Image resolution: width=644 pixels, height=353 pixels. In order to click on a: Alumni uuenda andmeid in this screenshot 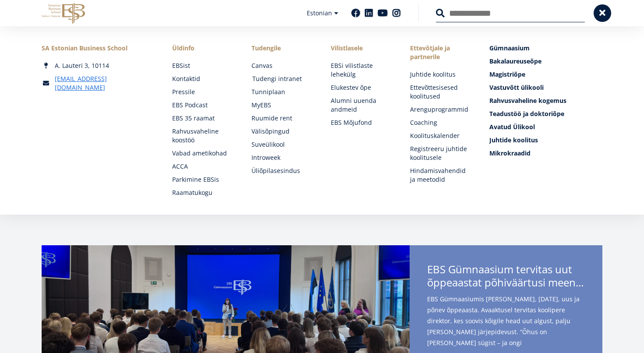, I will do `click(362, 105)`.